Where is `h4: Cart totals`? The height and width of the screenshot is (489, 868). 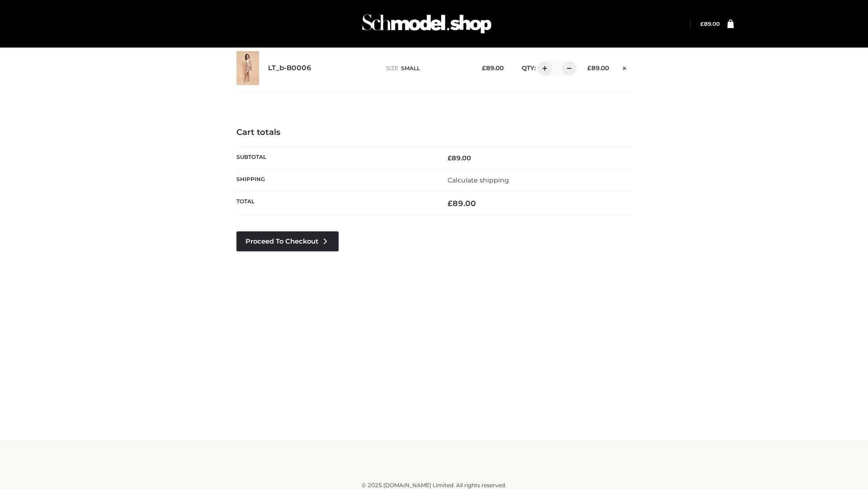
h4: Cart totals is located at coordinates (434, 133).